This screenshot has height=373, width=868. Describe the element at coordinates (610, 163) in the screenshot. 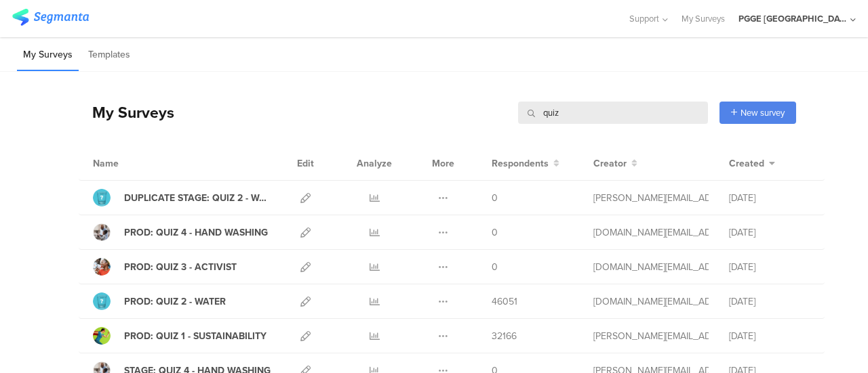

I see `span: Creator` at that location.